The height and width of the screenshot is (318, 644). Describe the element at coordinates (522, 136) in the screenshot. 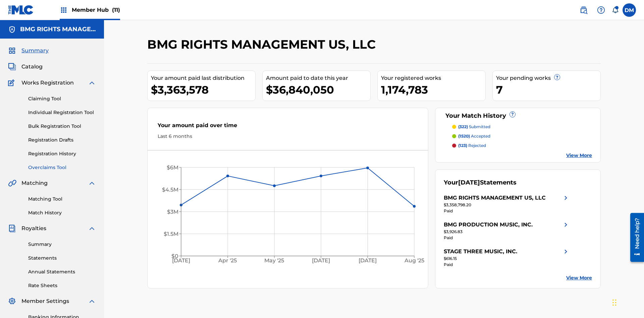

I see `a: (1520) accepted` at that location.